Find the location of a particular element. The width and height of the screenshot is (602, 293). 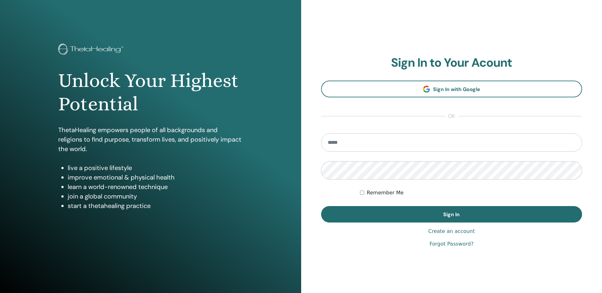

span: Sign In with Google is located at coordinates (457, 89).